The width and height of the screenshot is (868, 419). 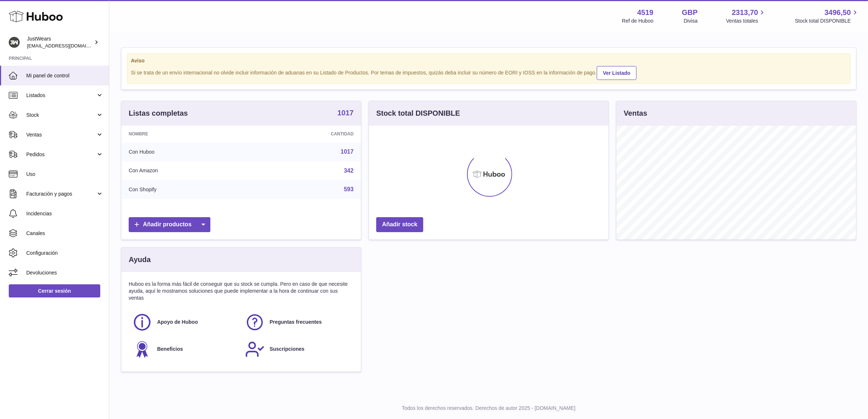 I want to click on a: 3496,50 Stock total DISPONIBLE, so click(x=828, y=16).